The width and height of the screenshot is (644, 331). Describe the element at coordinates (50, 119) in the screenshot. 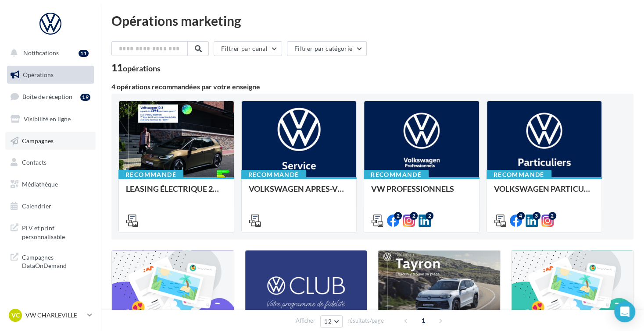

I see `a: Visibilité en ligne` at that location.